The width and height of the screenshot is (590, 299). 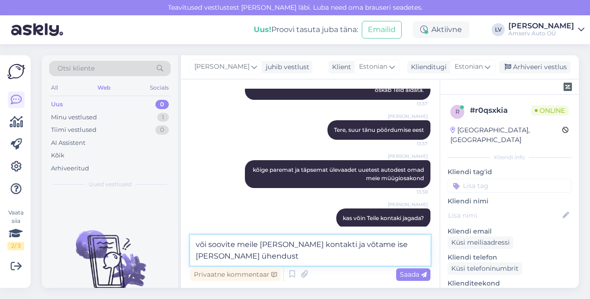 What do you see at coordinates (535, 67) in the screenshot?
I see `div: Arhiveeri vestlus` at bounding box center [535, 67].